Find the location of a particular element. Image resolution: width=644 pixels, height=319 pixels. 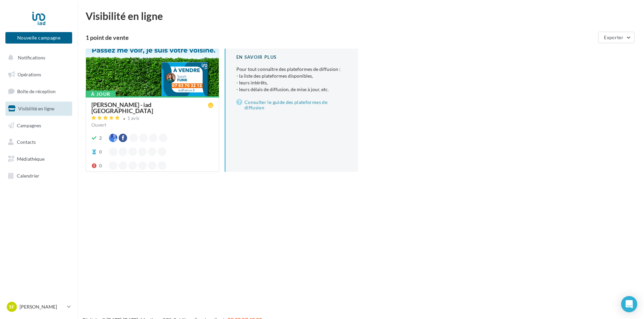

div: Open Intercom Messenger is located at coordinates (629, 304).